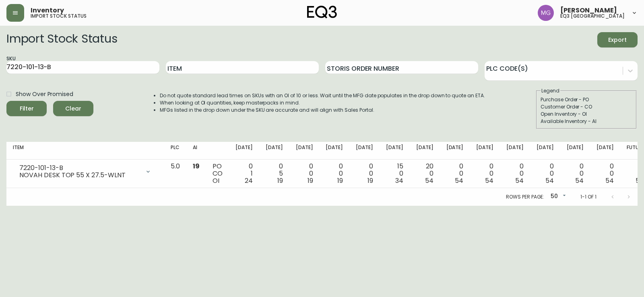  Describe the element at coordinates (62, 40) in the screenshot. I see `h2: Import Stock Status` at that location.